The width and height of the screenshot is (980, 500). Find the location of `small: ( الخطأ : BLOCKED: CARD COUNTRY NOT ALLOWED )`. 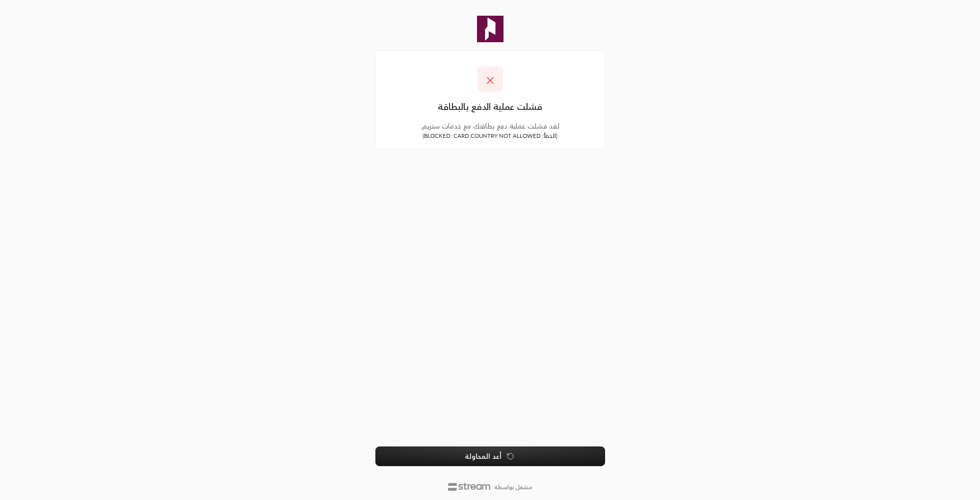

small: ( الخطأ : BLOCKED: CARD COUNTRY NOT ALLOWED ) is located at coordinates (490, 136).